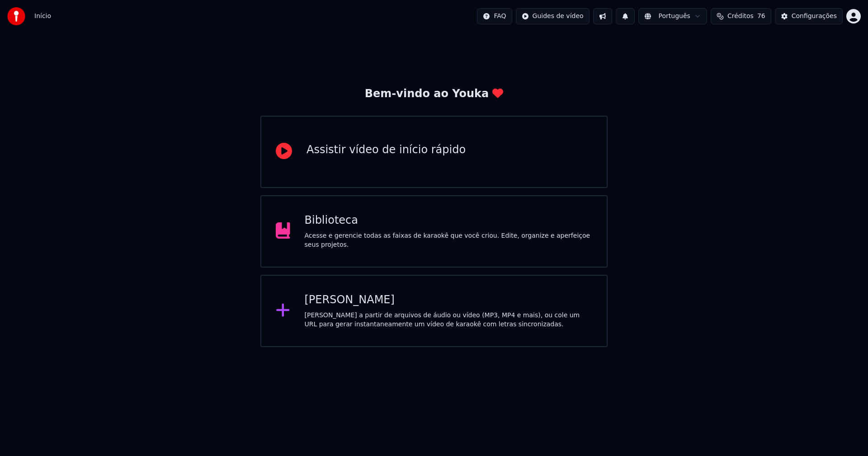  I want to click on button: Créditos76, so click(741, 16).